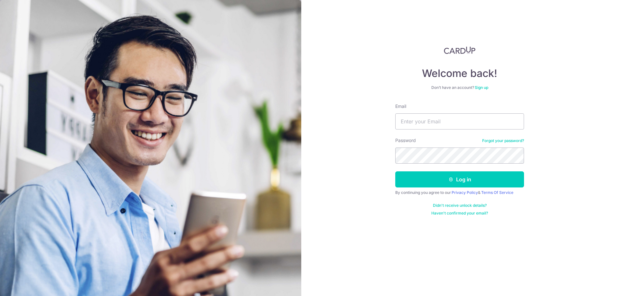  I want to click on div: Don’t have an account?, so click(460, 88).